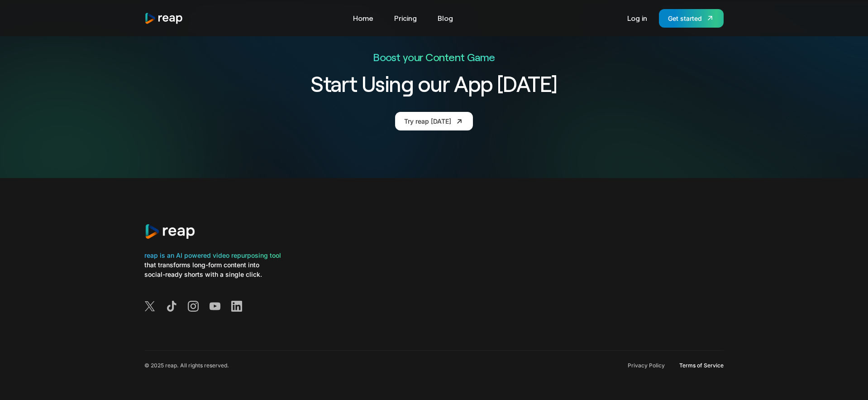 Image resolution: width=868 pixels, height=400 pixels. Describe the element at coordinates (446, 18) in the screenshot. I see `a: Blog` at that location.